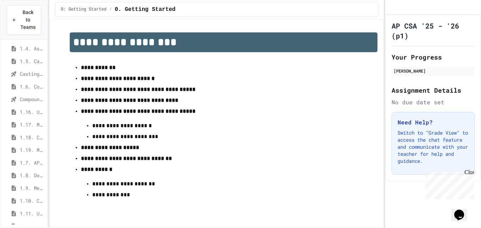 Image resolution: width=481 pixels, height=228 pixels. I want to click on span: 1.4. Assignment and Input, so click(32, 48).